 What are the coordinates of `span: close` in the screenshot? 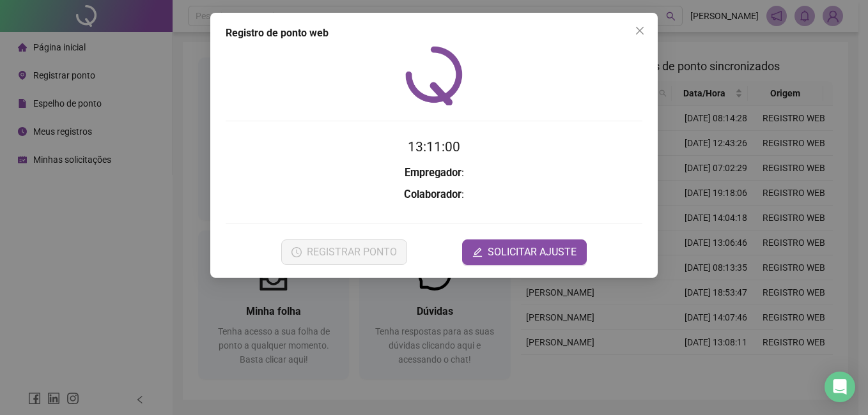 It's located at (640, 30).